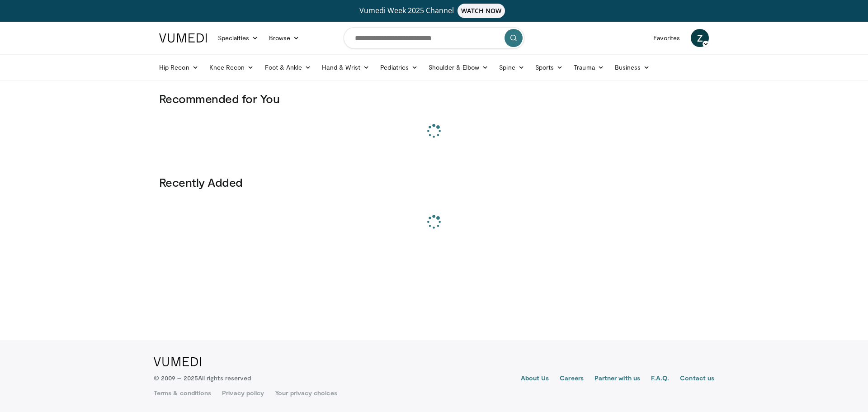  I want to click on a: Favorites, so click(666, 38).